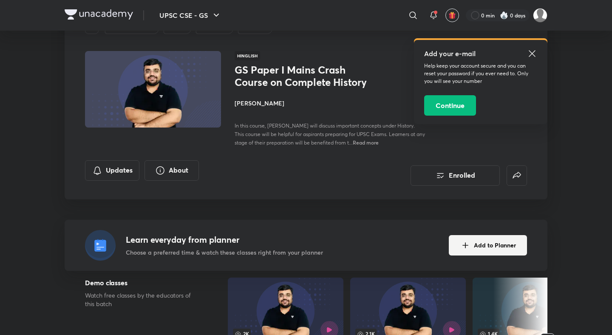 Image resolution: width=612 pixels, height=335 pixels. Describe the element at coordinates (455, 175) in the screenshot. I see `button: Enrolled` at that location.